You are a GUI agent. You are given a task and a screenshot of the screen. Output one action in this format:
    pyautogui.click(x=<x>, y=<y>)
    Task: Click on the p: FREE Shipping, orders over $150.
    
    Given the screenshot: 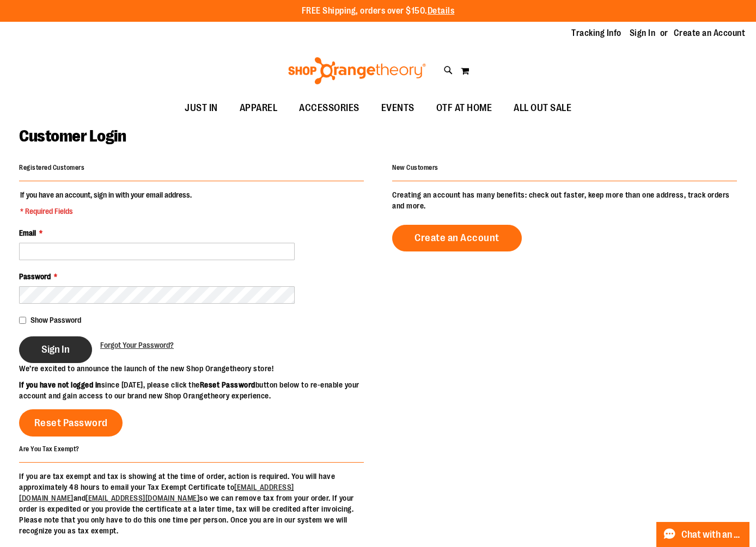 What is the action you would take?
    pyautogui.click(x=378, y=11)
    